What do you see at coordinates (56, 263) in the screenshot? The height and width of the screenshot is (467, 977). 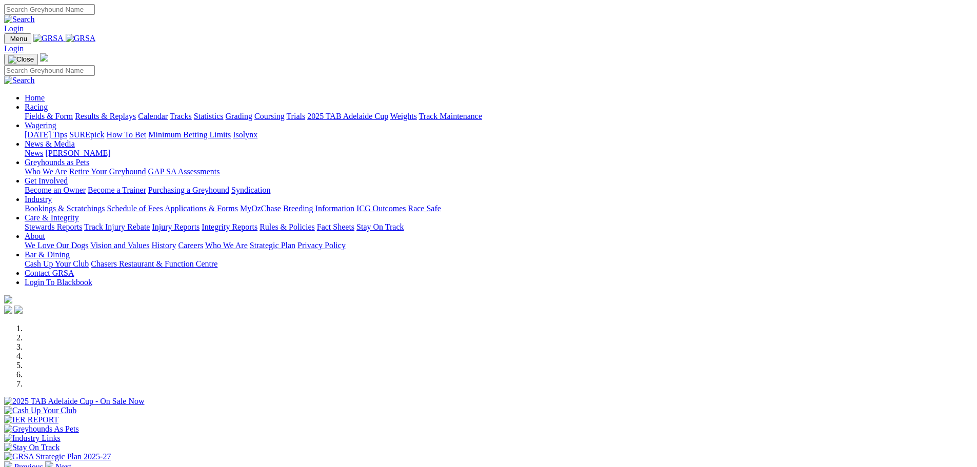 I see `a: Cash Up Your Club` at bounding box center [56, 263].